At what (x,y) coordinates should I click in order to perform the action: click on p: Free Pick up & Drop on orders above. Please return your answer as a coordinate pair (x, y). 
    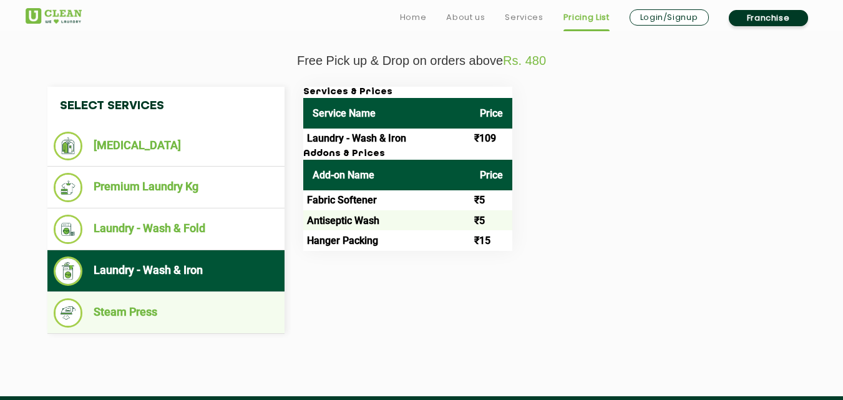
    Looking at the image, I should click on (422, 61).